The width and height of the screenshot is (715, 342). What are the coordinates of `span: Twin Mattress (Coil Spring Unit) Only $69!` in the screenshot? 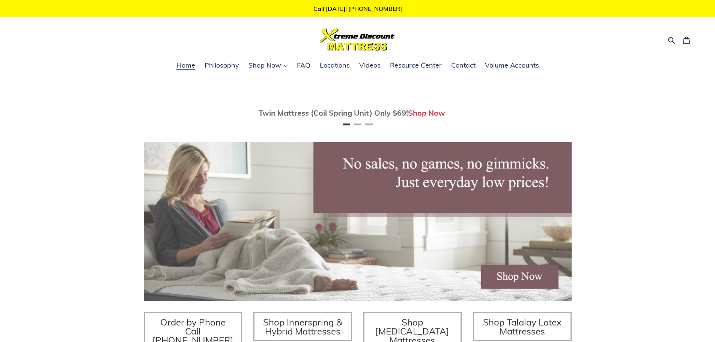 It's located at (333, 113).